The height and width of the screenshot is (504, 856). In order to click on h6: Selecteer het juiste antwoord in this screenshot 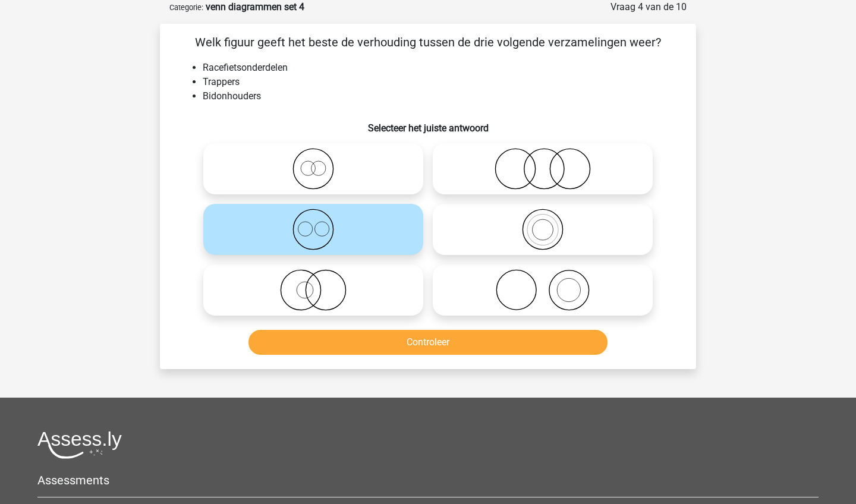, I will do `click(428, 123)`.